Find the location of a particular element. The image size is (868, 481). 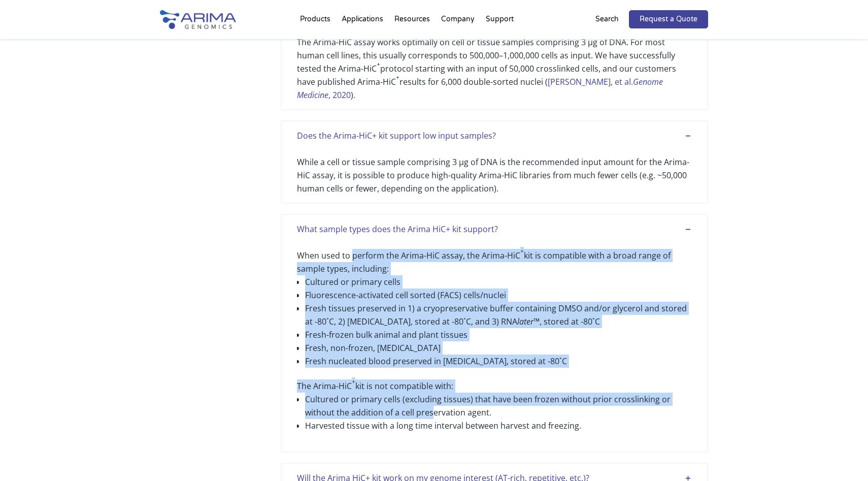

div: Does the Arima-HiC+ kit support low input samples? is located at coordinates (494, 136).